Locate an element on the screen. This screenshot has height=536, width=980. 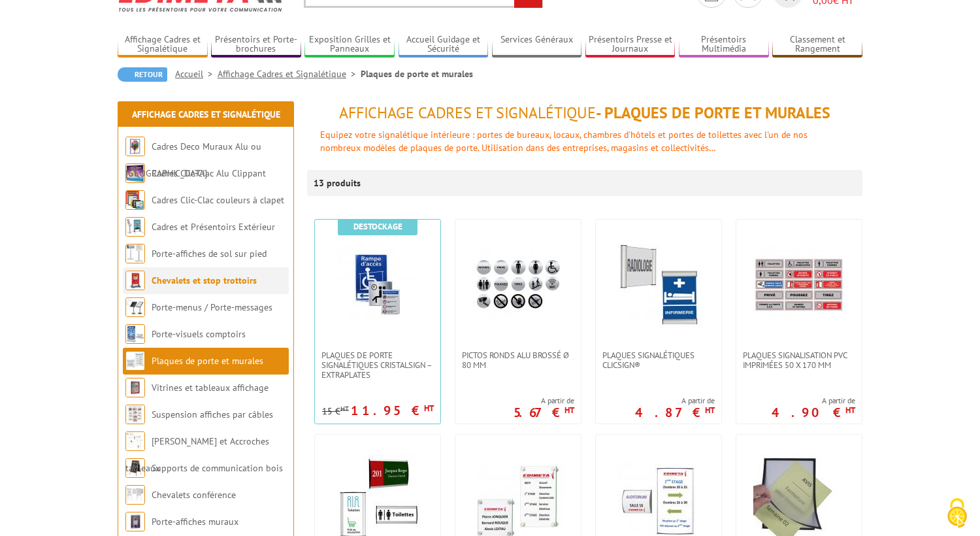
a: Plaques signalisation PVC imprimées 50 x 170 mm is located at coordinates (799, 360).